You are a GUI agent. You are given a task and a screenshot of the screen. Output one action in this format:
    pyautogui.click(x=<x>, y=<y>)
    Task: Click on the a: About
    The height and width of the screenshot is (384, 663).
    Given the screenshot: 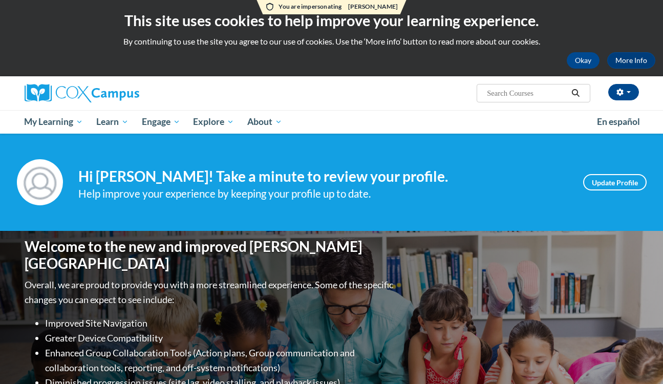 What is the action you would take?
    pyautogui.click(x=265, y=122)
    